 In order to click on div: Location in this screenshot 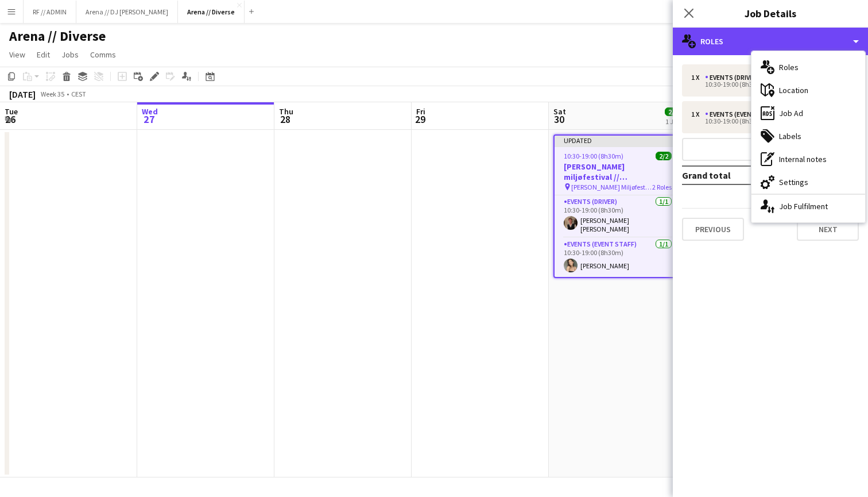, I will do `click(808, 90)`.